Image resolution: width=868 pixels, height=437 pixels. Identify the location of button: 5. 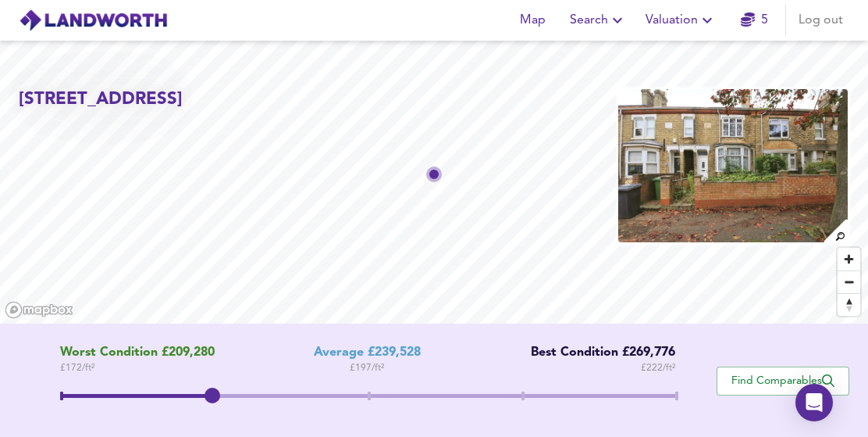
(754, 20).